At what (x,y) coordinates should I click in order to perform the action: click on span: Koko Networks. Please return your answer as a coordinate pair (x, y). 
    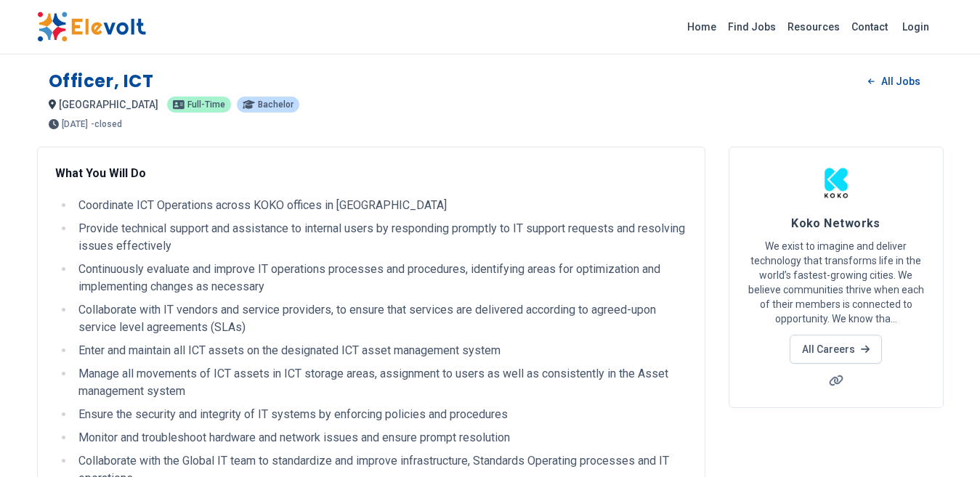
    Looking at the image, I should click on (835, 223).